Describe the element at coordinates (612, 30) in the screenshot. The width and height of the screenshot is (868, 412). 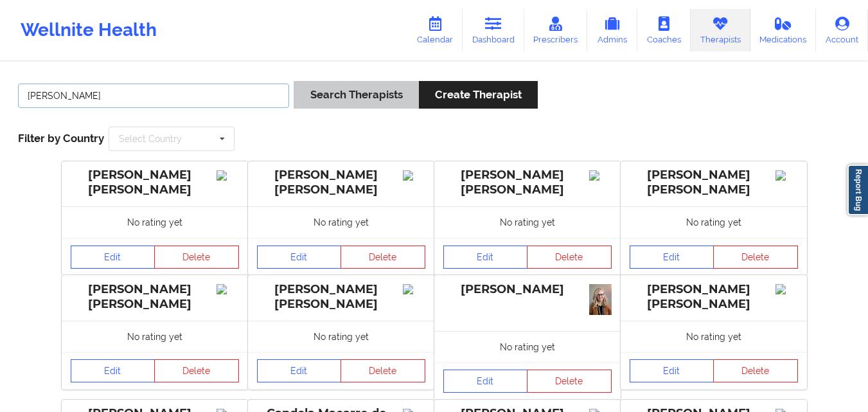
I see `a: Admins` at that location.